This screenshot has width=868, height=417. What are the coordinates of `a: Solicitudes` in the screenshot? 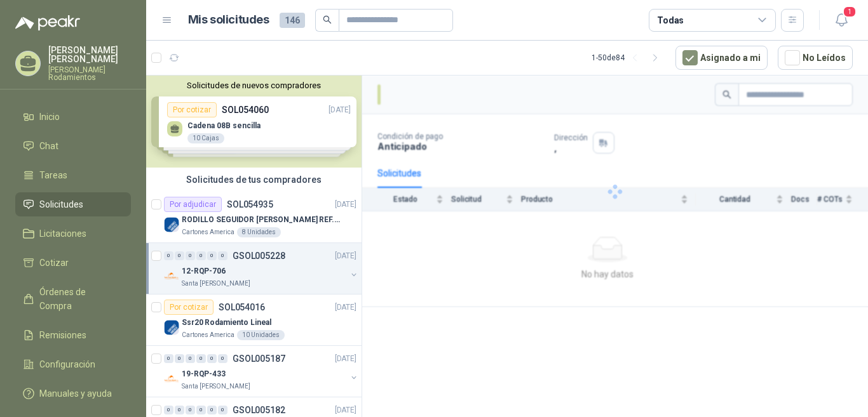 It's located at (73, 205).